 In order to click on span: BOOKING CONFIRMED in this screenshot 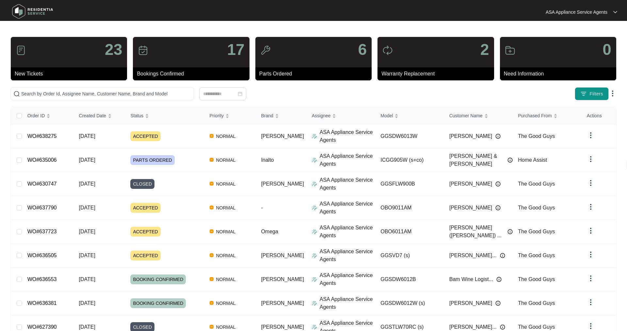, I will do `click(158, 303)`.